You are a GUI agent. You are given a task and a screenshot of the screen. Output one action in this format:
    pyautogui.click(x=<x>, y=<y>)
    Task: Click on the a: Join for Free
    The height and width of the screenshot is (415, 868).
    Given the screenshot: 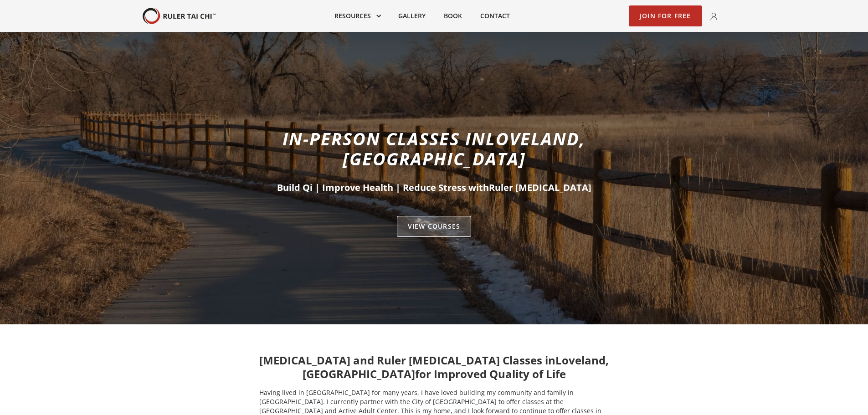 What is the action you would take?
    pyautogui.click(x=665, y=16)
    